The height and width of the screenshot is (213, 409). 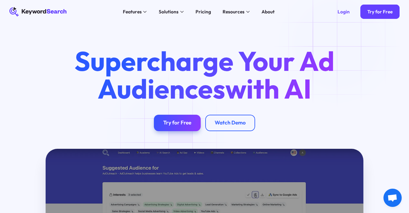 I want to click on div: Features, so click(x=132, y=12).